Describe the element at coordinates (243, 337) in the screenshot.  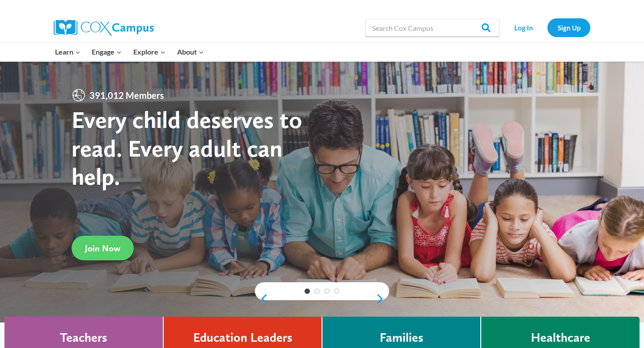
I see `h4: Education Leaders` at that location.